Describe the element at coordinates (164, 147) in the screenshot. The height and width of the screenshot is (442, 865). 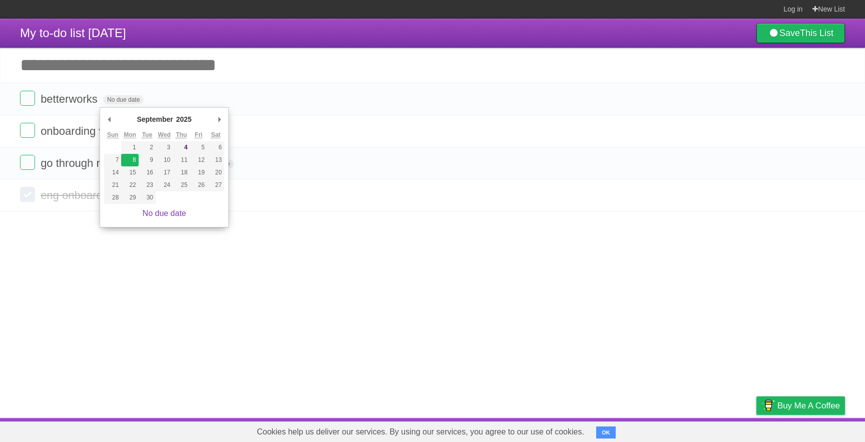
I see `button: 3` at that location.